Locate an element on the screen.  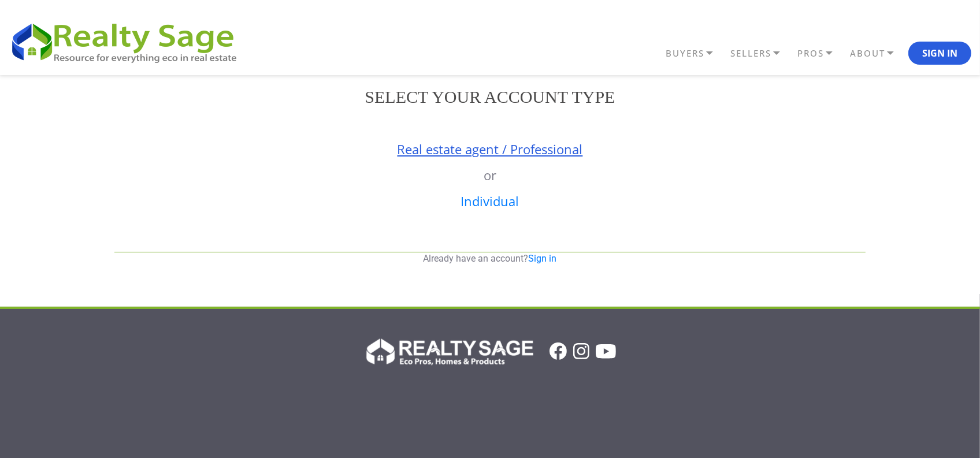
a: BUYERS is located at coordinates (695, 53).